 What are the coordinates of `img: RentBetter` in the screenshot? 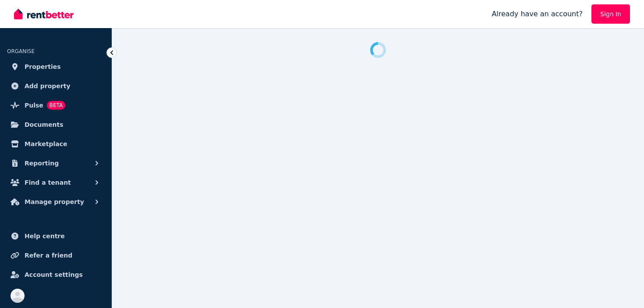 It's located at (44, 14).